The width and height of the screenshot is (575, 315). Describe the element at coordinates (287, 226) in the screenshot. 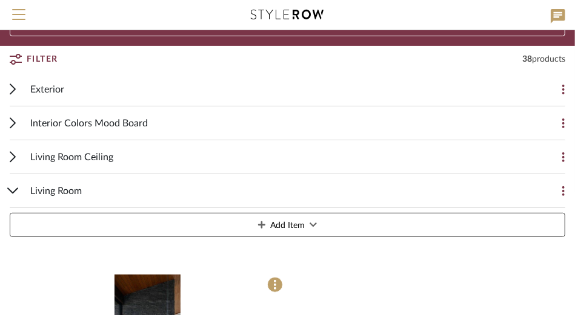

I see `span: Add Item` at that location.